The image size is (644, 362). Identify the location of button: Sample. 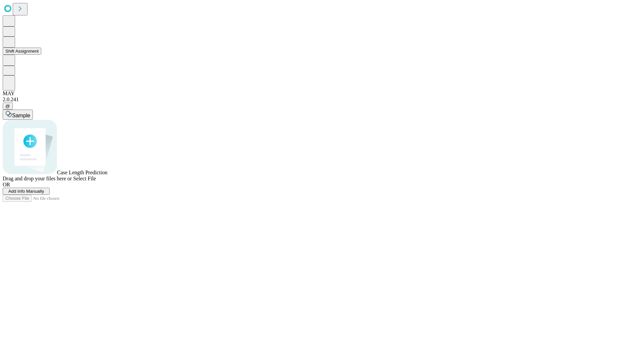
(18, 114).